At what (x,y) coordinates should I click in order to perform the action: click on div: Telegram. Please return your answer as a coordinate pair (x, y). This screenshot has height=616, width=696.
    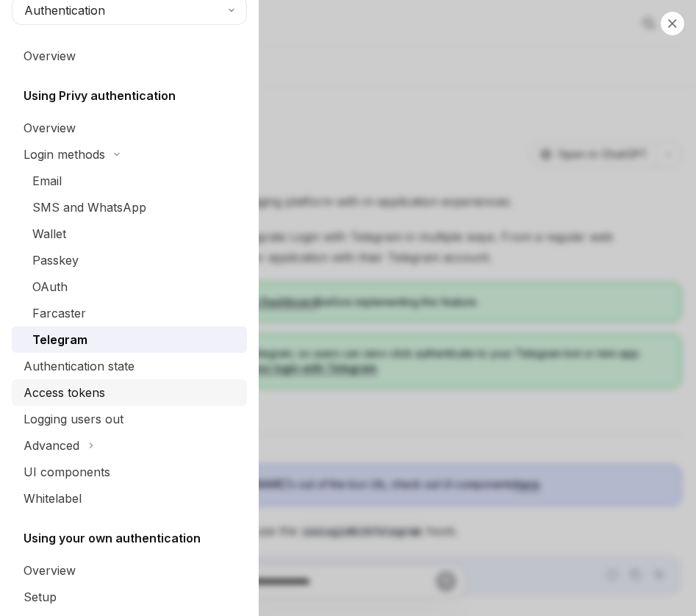
    Looking at the image, I should click on (59, 339).